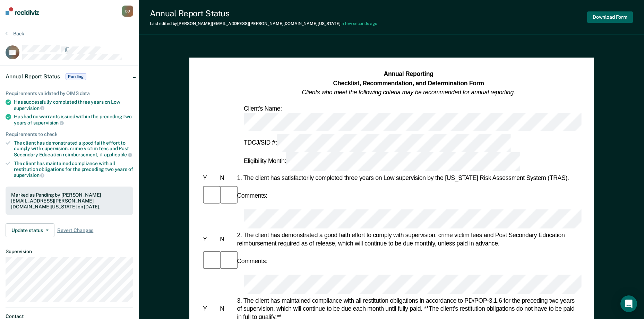 The height and width of the screenshot is (319, 644). I want to click on div: The client has maintained compliance with all restitution obligations for the preceding two years of, so click(73, 170).